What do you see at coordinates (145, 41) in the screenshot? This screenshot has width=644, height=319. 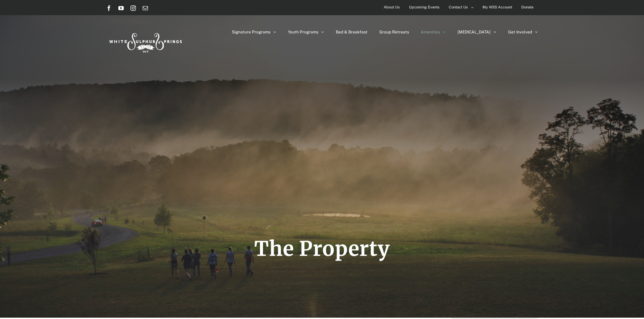 I see `img: White Sulphur Springs Logo` at bounding box center [145, 41].